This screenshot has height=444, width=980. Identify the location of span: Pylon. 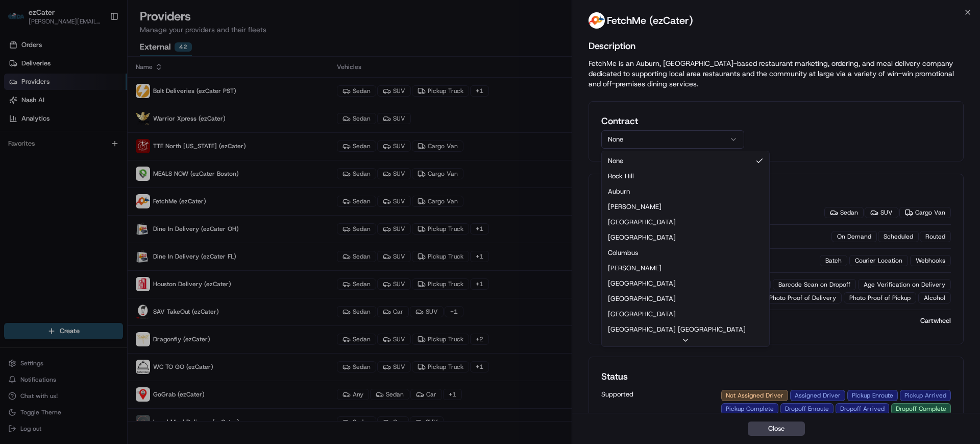
(112, 229).